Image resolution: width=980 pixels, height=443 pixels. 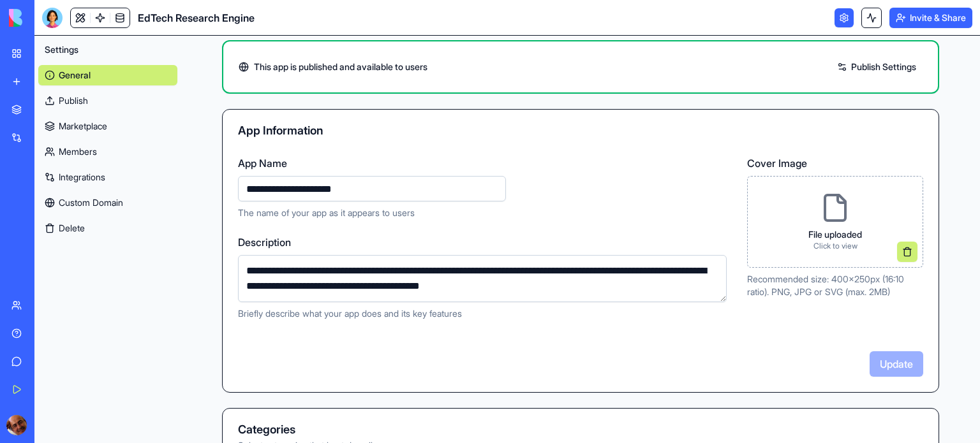 What do you see at coordinates (17, 425) in the screenshot?
I see `img: ACg8ocJN4rRXSbvPG5k_5hfZuD94Bns_OEMgNohD_UeR1z5o_v8QFVk=s96-c` at bounding box center [17, 425].